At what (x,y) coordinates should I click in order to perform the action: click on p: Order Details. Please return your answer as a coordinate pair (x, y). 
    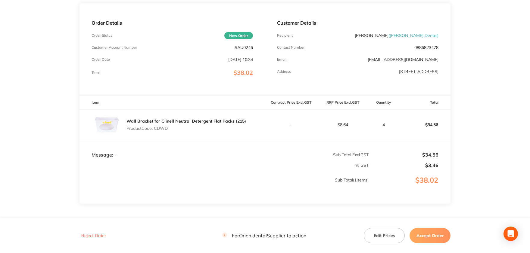
    Looking at the image, I should click on (172, 23).